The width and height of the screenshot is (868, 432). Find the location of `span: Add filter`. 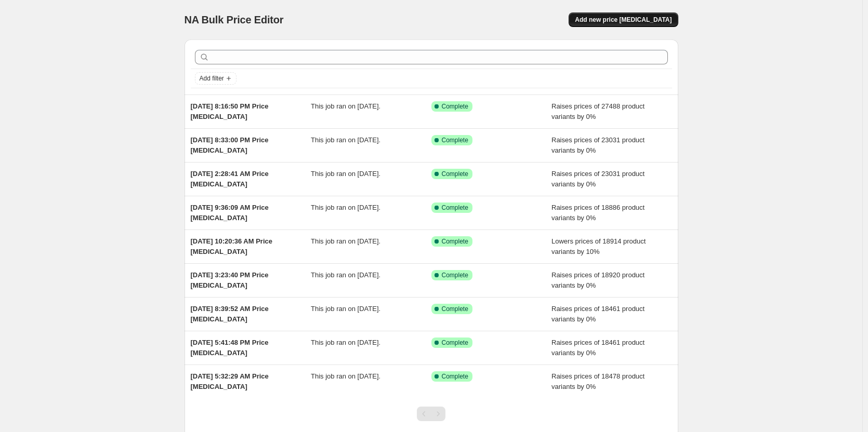

span: Add filter is located at coordinates (211, 78).